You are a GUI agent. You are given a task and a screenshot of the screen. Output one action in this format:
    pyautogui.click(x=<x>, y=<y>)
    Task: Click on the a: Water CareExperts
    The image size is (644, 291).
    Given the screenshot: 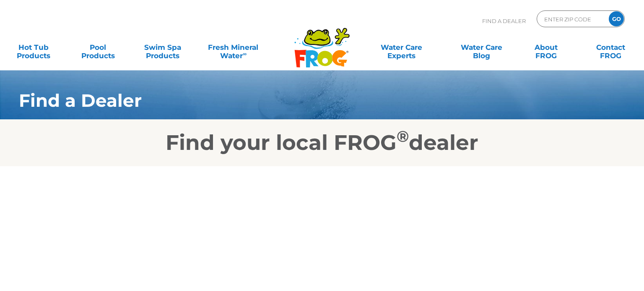 What is the action you would take?
    pyautogui.click(x=401, y=47)
    